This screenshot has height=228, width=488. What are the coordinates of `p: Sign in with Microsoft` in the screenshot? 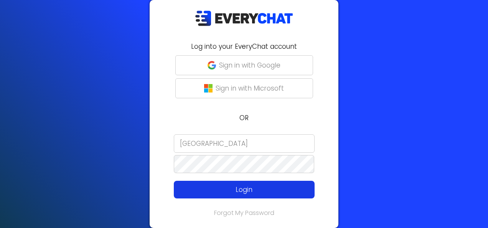 It's located at (250, 88).